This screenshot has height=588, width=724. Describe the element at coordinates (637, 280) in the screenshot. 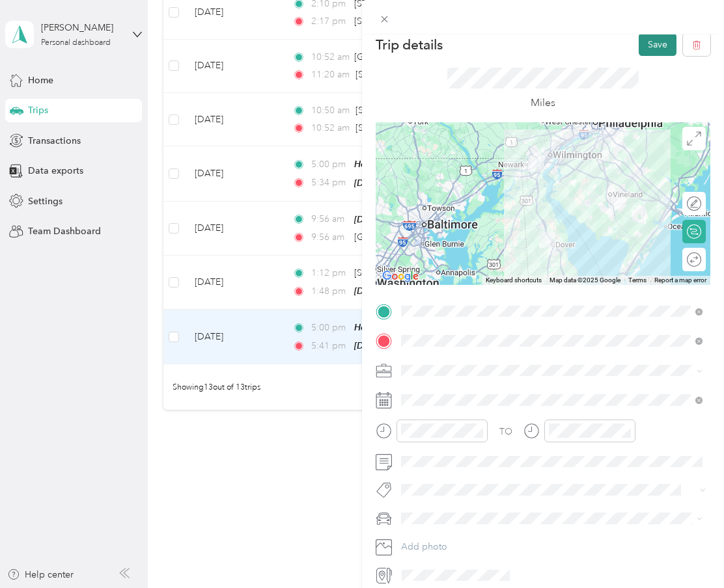

I see `a: Terms (opens in new tab)` at that location.